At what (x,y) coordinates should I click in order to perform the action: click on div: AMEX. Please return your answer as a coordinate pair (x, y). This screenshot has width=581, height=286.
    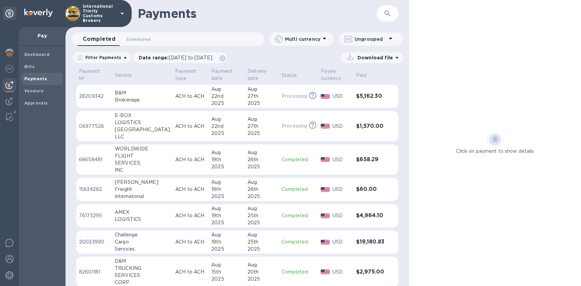
    Looking at the image, I should click on (142, 212).